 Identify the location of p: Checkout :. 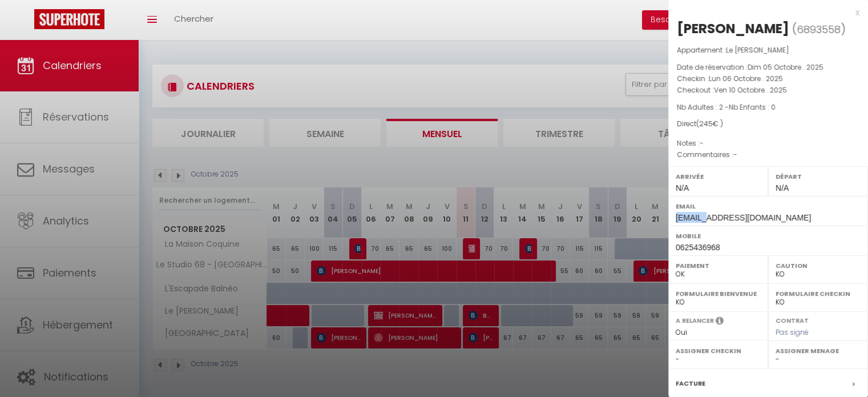
(769, 90).